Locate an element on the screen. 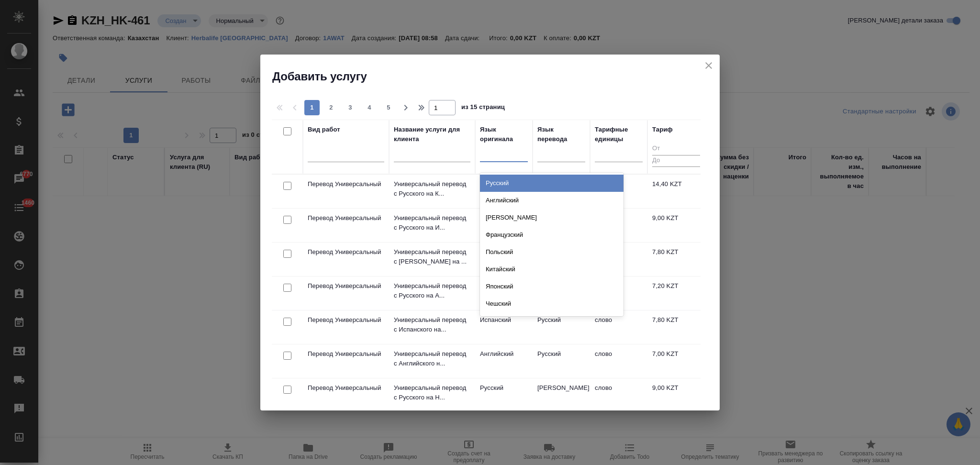 The height and width of the screenshot is (465, 980). div: Тарифные единицы is located at coordinates (619, 134).